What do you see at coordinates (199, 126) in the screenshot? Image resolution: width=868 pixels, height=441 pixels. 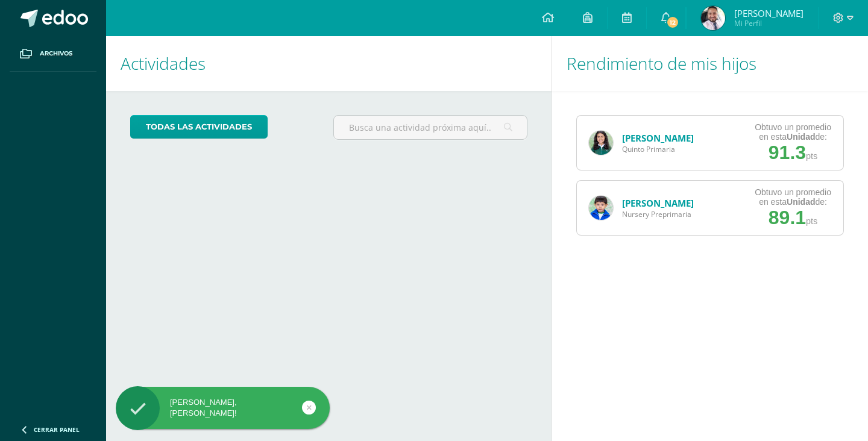 I see `a: todas las Actividades` at bounding box center [199, 126].